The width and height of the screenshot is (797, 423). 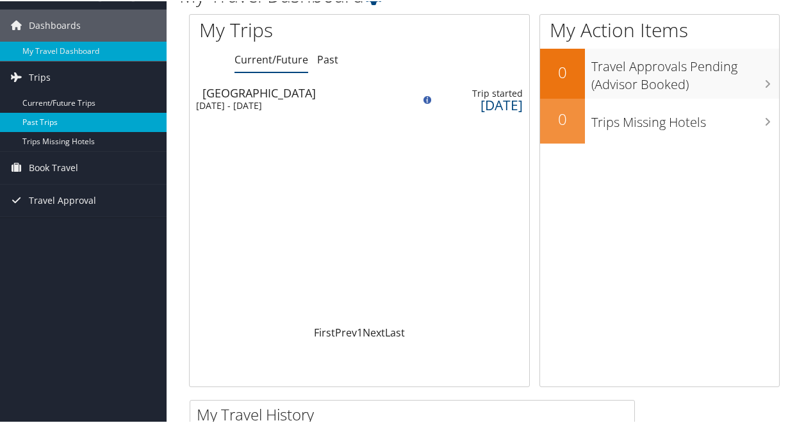 I want to click on h1: My Trips, so click(x=288, y=29).